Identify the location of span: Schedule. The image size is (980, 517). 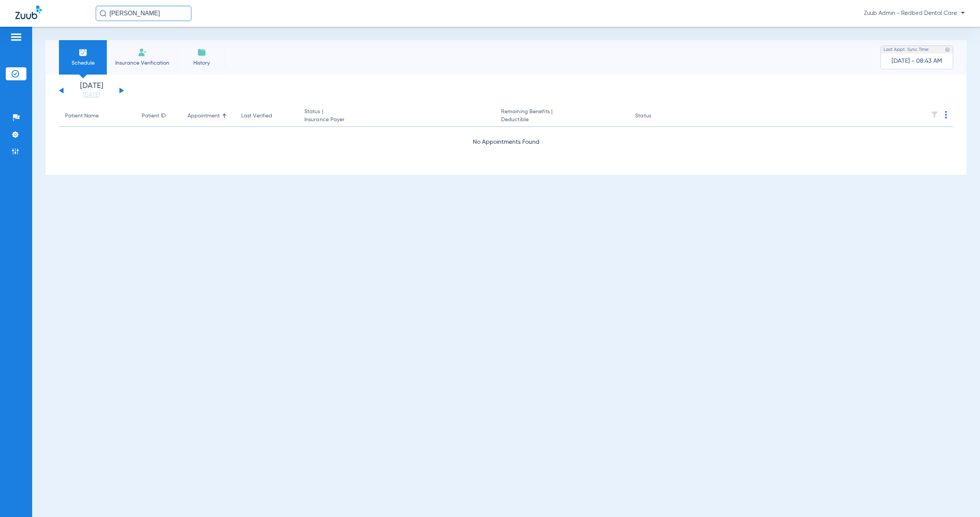
(82, 63).